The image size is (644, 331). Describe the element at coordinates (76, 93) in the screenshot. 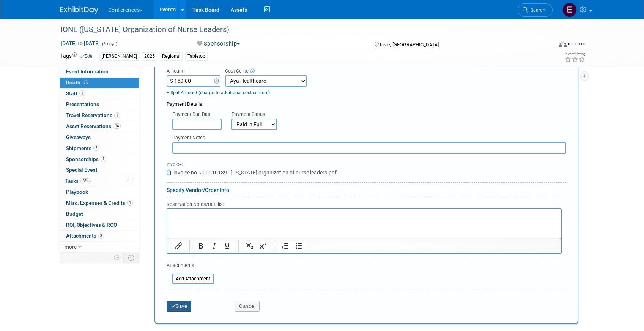

I see `span: Staff` at that location.